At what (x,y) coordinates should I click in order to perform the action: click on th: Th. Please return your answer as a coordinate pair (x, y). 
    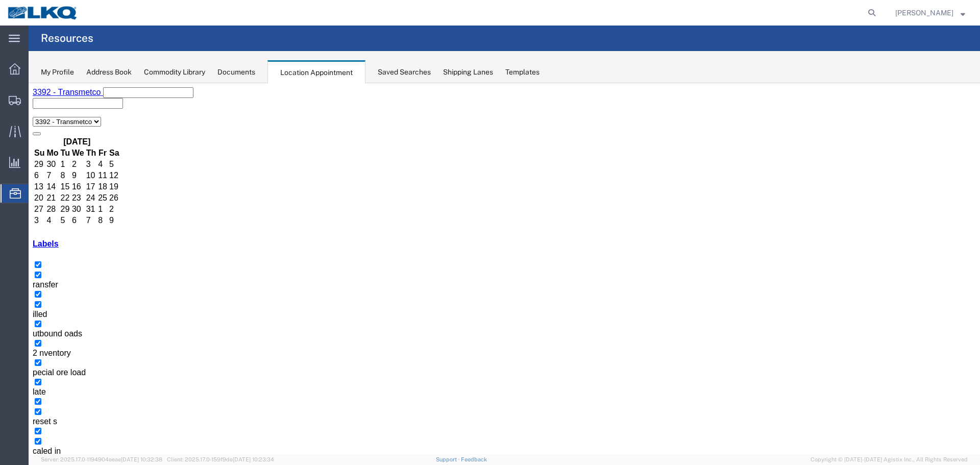
    Looking at the image, I should click on (63, 70).